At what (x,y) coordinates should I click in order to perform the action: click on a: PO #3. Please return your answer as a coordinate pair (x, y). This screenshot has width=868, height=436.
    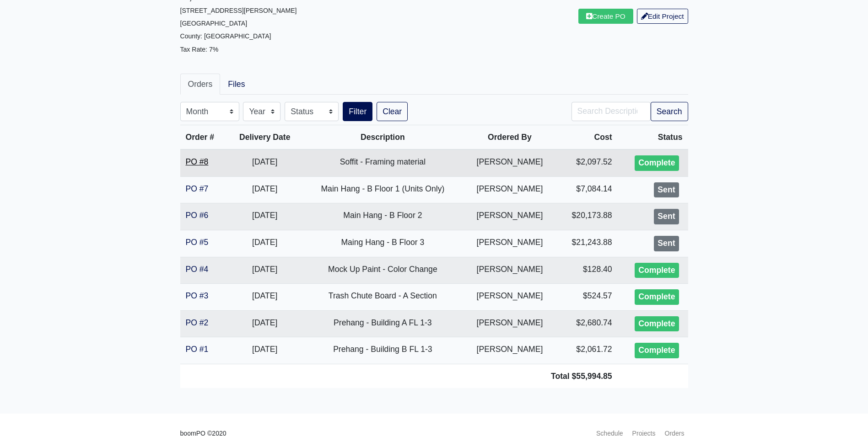
    Looking at the image, I should click on (197, 296).